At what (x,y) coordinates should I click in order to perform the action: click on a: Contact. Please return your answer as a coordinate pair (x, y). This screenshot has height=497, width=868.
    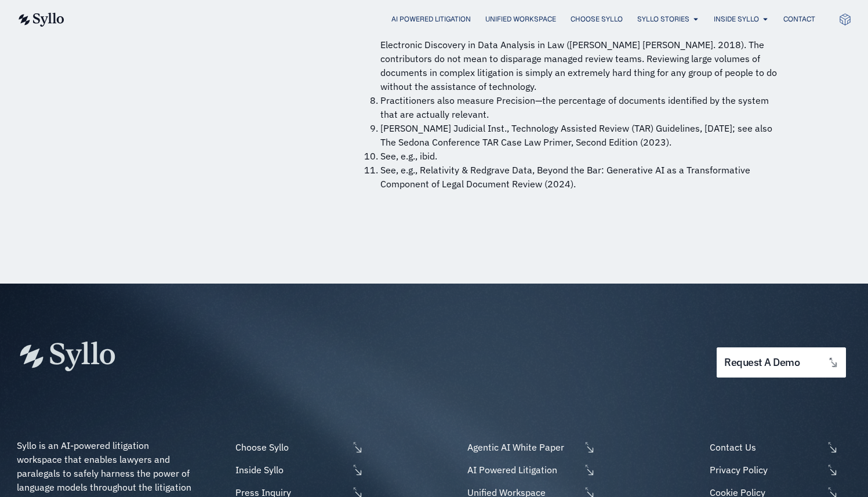
    Looking at the image, I should click on (800, 19).